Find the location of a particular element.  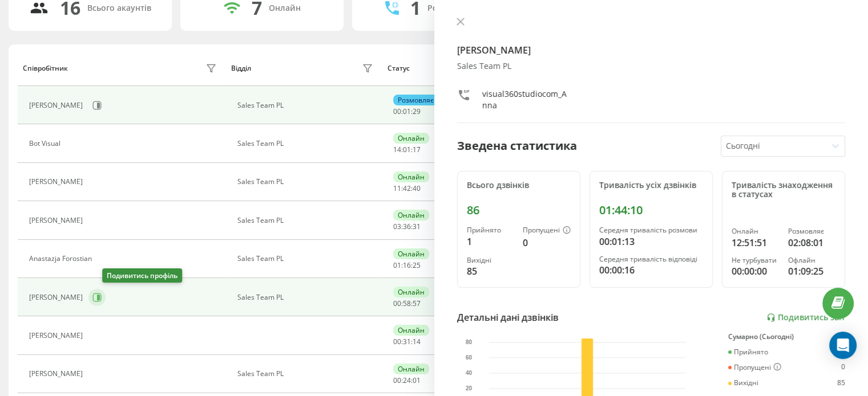

div: 01:09:25 is located at coordinates (811, 271).